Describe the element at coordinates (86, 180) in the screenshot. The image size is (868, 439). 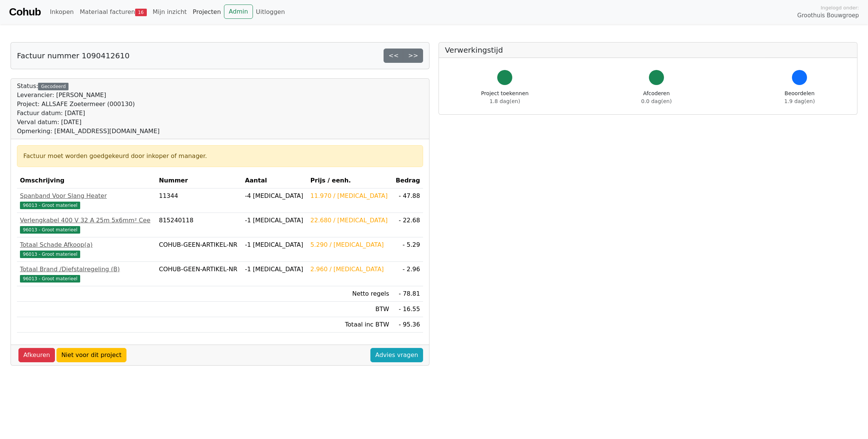
I see `th: Omschrijving` at that location.